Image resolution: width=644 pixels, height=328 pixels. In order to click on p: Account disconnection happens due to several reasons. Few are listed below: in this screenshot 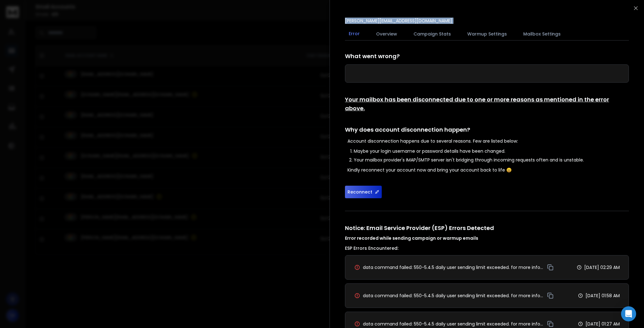, I will do `click(488, 141)`.